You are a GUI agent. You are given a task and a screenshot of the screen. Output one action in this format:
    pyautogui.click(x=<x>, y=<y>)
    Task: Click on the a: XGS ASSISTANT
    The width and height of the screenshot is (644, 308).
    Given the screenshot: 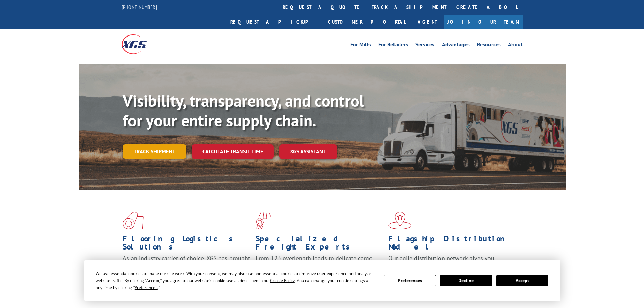 What is the action you would take?
    pyautogui.click(x=308, y=151)
    